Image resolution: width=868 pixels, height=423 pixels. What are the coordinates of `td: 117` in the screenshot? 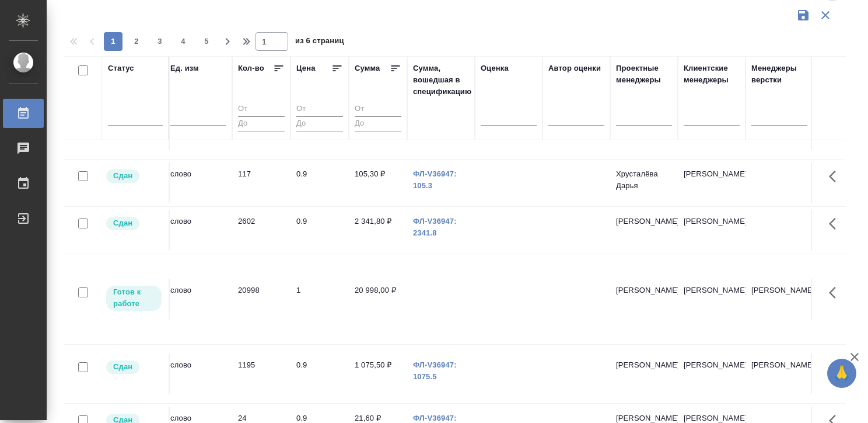 It's located at (262, 183).